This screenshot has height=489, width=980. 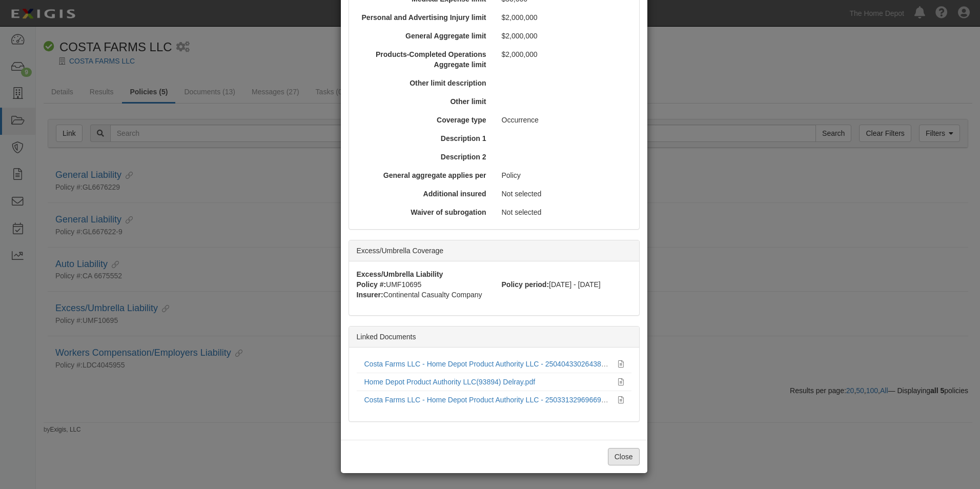 I want to click on div: Waiver of subrogation, so click(x=423, y=212).